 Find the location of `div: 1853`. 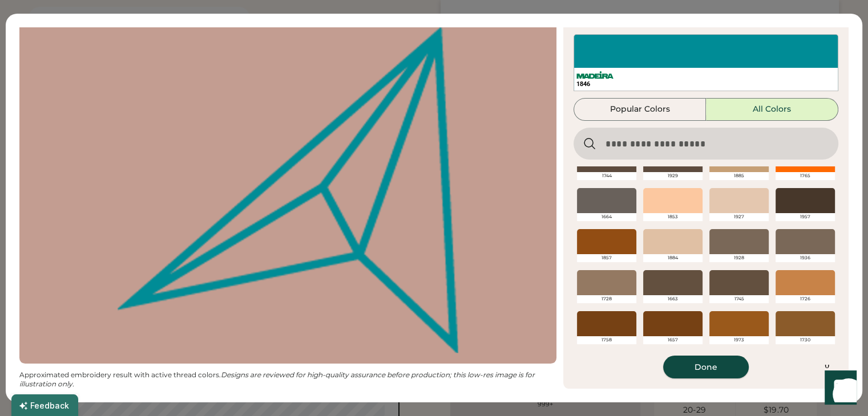

div: 1853 is located at coordinates (672, 217).